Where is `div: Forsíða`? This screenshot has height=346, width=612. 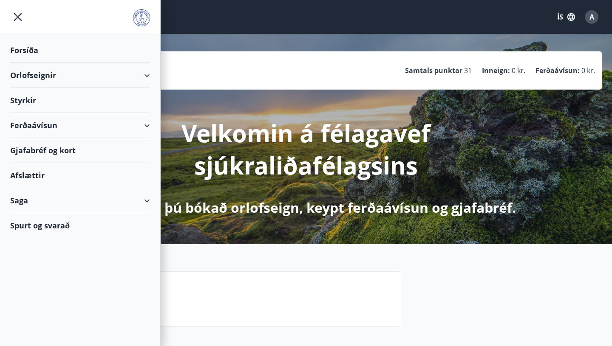
div: Forsíða is located at coordinates (80, 50).